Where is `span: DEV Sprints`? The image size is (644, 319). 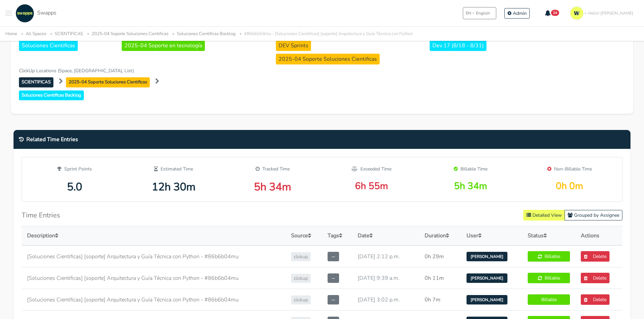
span: DEV Sprints is located at coordinates (293, 45).